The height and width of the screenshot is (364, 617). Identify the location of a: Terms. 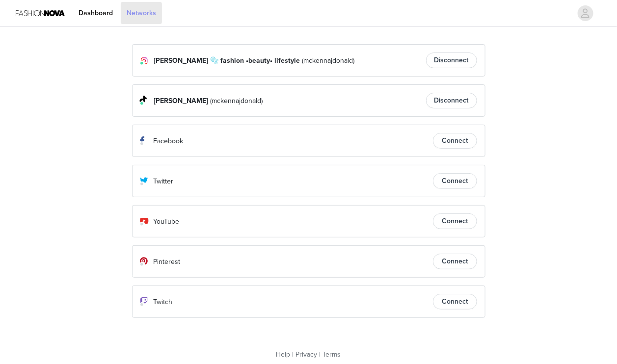
(331, 354).